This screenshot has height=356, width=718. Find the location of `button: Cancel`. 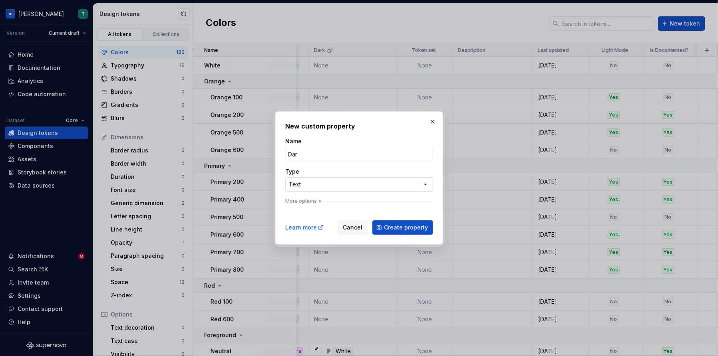

button: Cancel is located at coordinates (352, 228).